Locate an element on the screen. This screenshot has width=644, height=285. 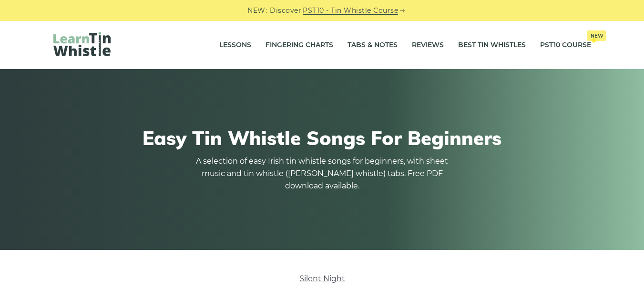
a: Silent Night is located at coordinates (322, 279).